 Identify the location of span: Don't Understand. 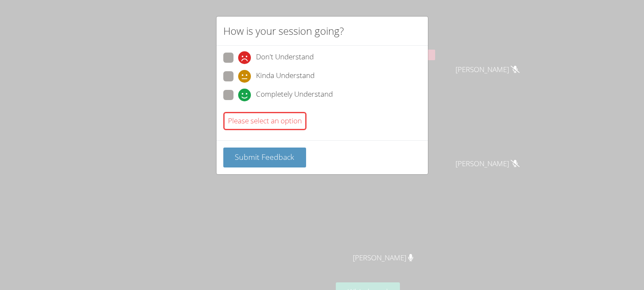
(285, 58).